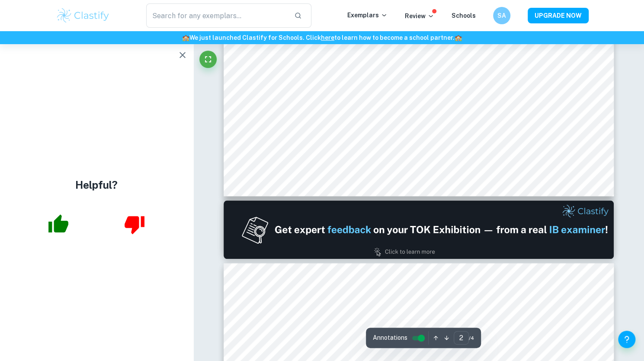 This screenshot has height=361, width=644. Describe the element at coordinates (83, 15) in the screenshot. I see `img: Clastify logo` at that location.